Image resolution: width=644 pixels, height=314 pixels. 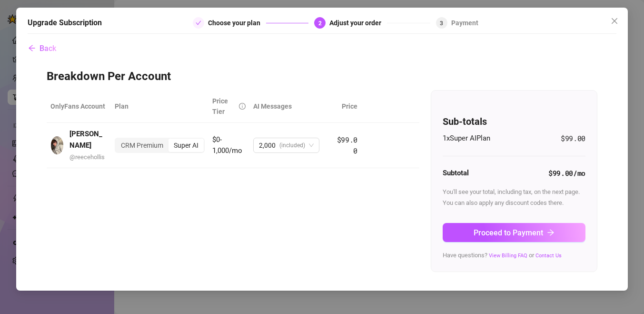 What do you see at coordinates (237, 23) in the screenshot?
I see `div: Choose your plan` at bounding box center [237, 23].